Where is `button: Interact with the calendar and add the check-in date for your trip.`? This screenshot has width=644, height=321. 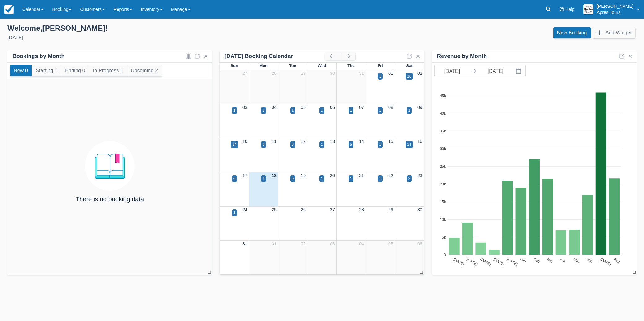 button: Interact with the calendar and add the check-in date for your trip. is located at coordinates (519, 71).